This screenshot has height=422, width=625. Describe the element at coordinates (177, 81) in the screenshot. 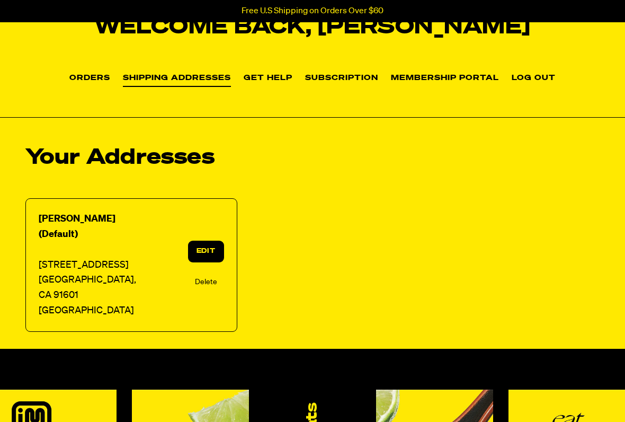

I see `a: Shipping Addresses` at that location.